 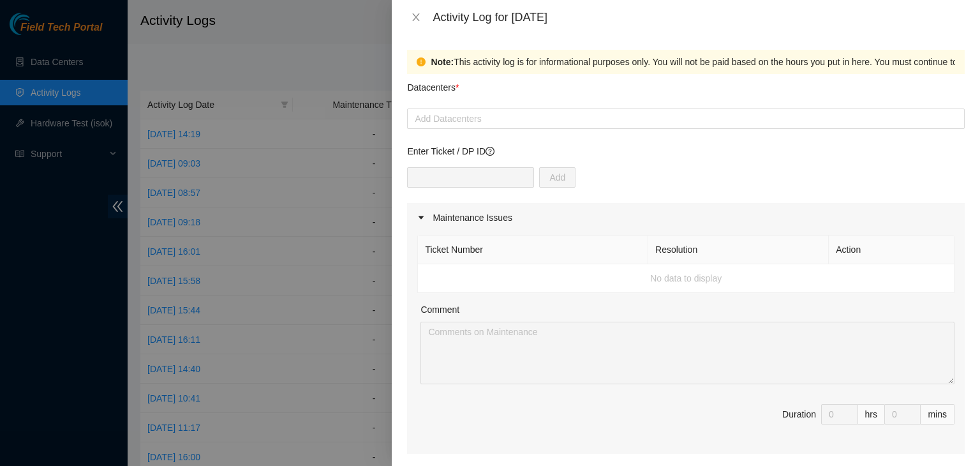 I want to click on p: Enter Ticket / DP ID, so click(x=686, y=151).